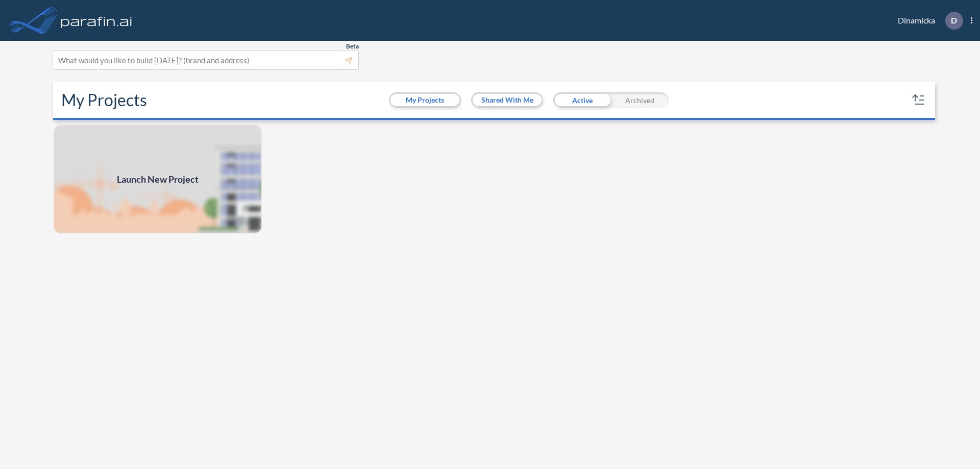 The image size is (980, 469). I want to click on img: logo, so click(96, 21).